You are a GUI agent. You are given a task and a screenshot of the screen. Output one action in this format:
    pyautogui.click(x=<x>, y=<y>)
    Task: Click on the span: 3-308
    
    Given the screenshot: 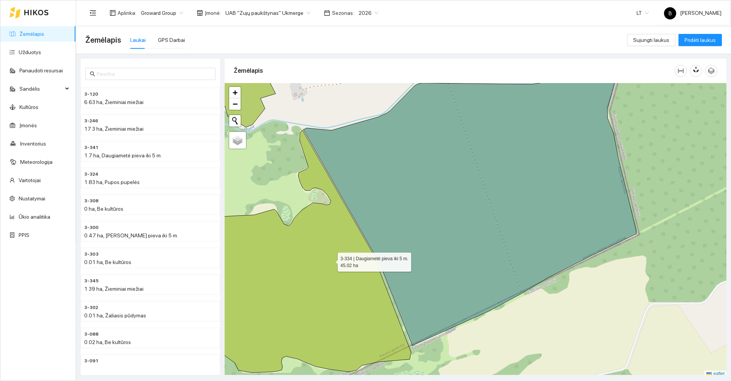 What is the action you would take?
    pyautogui.click(x=91, y=201)
    